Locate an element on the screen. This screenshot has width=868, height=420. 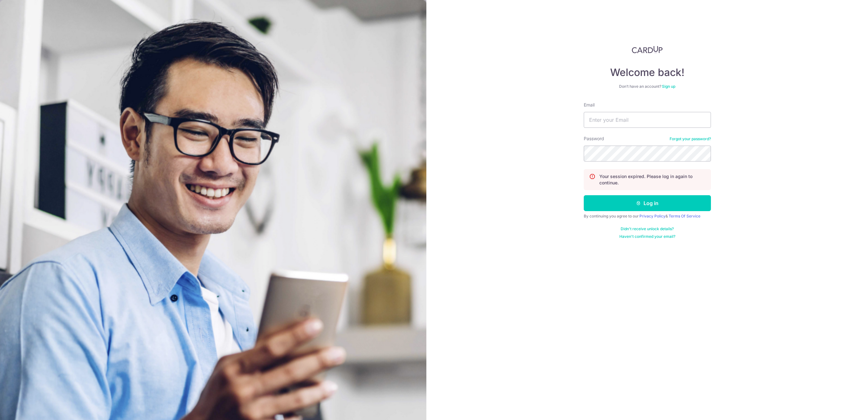
a: Privacy Policy is located at coordinates (653, 216).